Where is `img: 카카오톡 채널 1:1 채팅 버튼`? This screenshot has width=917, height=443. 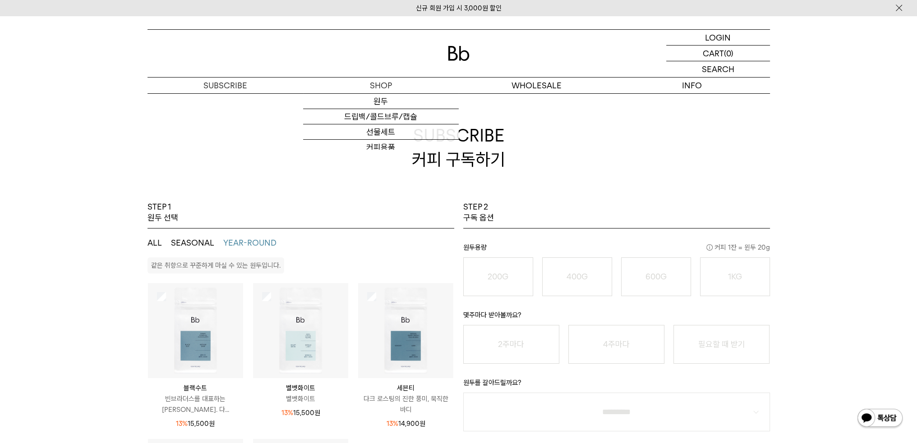
img: 카카오톡 채널 1:1 채팅 버튼 is located at coordinates (880, 419).